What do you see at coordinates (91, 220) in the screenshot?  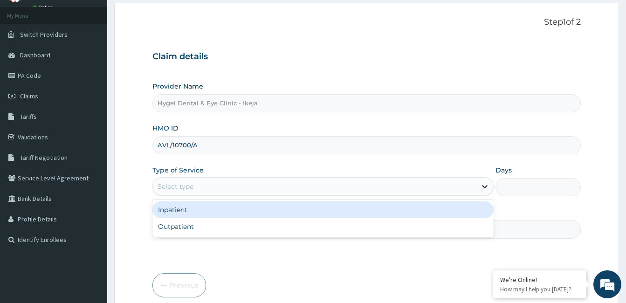 I see `textarea: Type your message and hit 'Enter'` at bounding box center [91, 220].